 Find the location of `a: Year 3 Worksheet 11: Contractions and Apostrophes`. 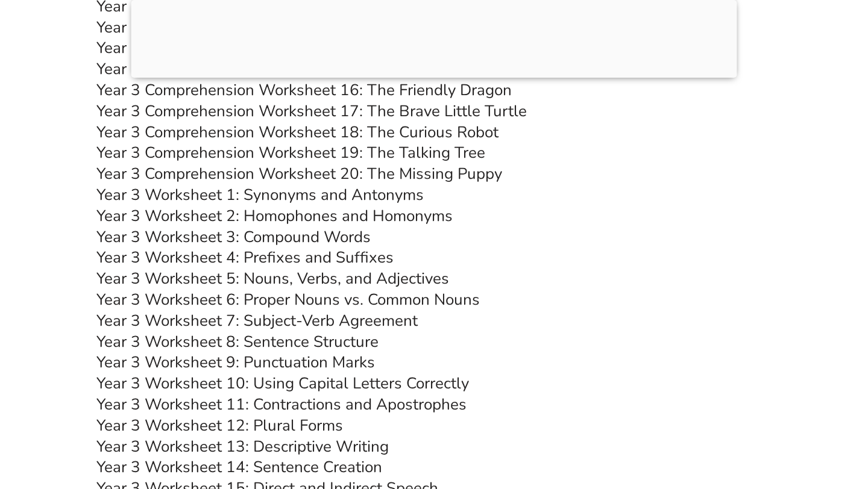

a: Year 3 Worksheet 11: Contractions and Apostrophes is located at coordinates (281, 404).